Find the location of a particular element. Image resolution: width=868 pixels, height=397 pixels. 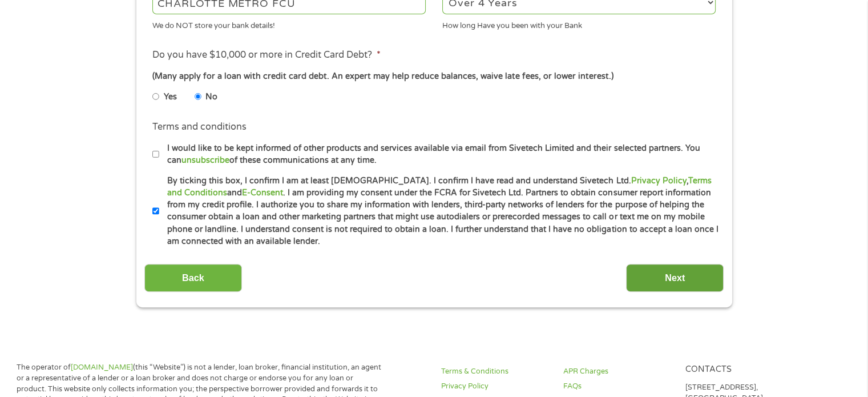

input: Next is located at coordinates (675, 278).